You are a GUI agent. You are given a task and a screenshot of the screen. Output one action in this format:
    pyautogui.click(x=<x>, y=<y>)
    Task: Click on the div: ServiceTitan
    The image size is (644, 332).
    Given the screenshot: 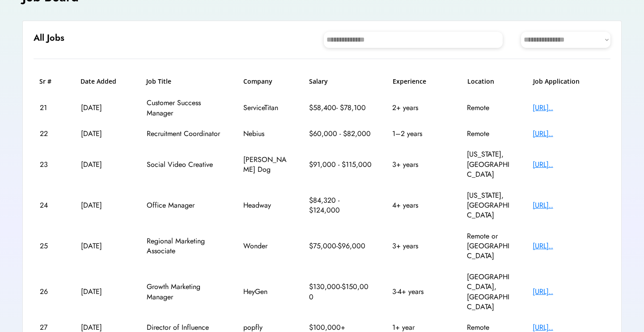 What is the action you would take?
    pyautogui.click(x=266, y=108)
    